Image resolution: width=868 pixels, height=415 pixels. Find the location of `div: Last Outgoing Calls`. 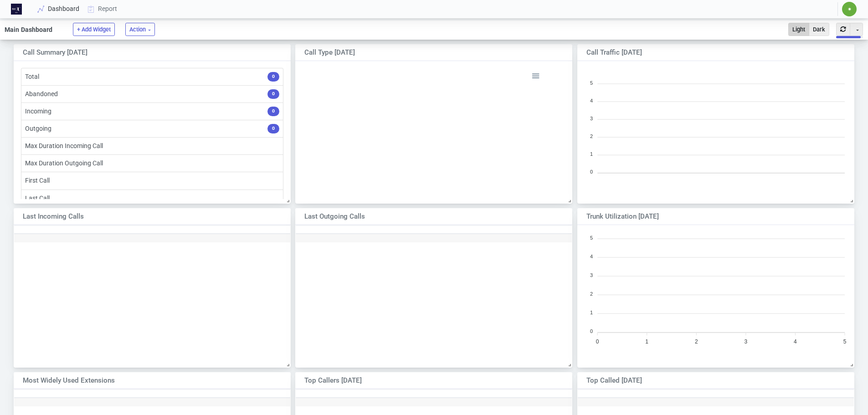

div: Last Outgoing Calls is located at coordinates (420, 216).